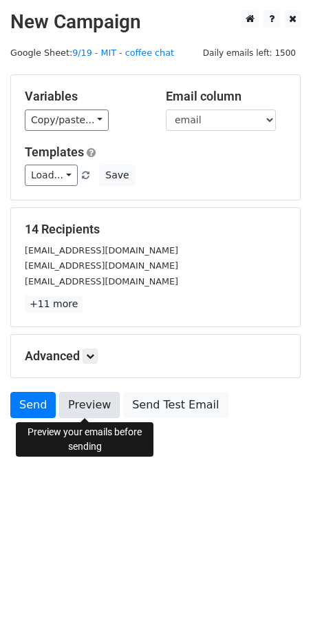 Image resolution: width=311 pixels, height=644 pixels. Describe the element at coordinates (225, 97) in the screenshot. I see `h5: Email column` at that location.